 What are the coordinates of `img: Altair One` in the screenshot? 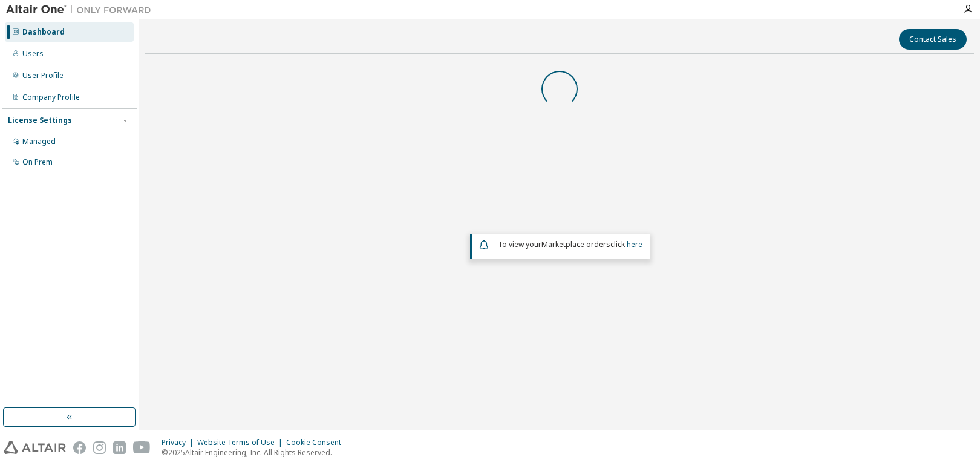 It's located at (81, 10).